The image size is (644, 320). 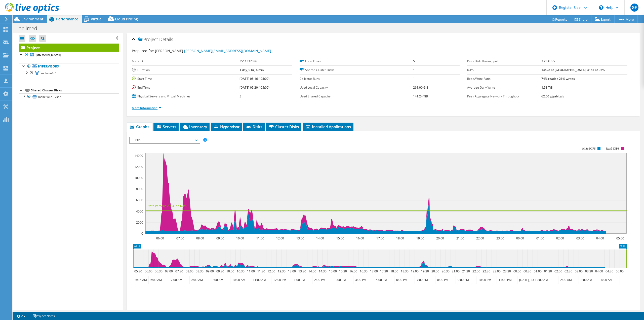 What do you see at coordinates (504, 70) in the screenshot?
I see `label: IOPS` at bounding box center [504, 70].